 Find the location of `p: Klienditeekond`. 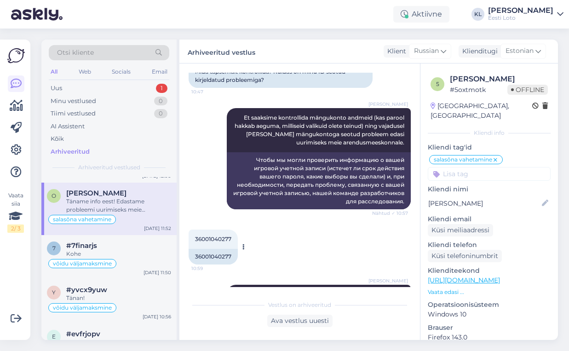

p: Klienditeekond is located at coordinates (489, 270).